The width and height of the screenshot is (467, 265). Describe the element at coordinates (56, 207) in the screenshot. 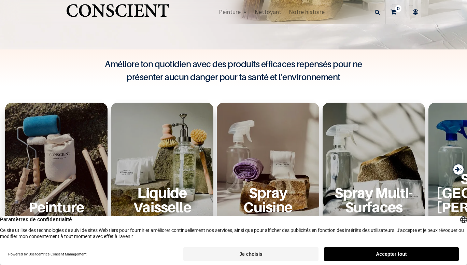

I see `p: Peinture` at that location.